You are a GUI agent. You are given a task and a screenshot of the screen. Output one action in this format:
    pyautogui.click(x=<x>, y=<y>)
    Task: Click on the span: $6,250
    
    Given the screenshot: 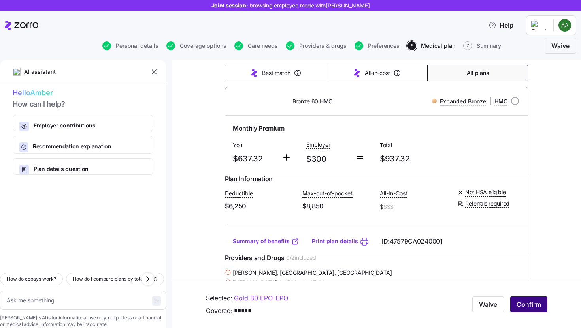 What is the action you would take?
    pyautogui.click(x=260, y=206)
    